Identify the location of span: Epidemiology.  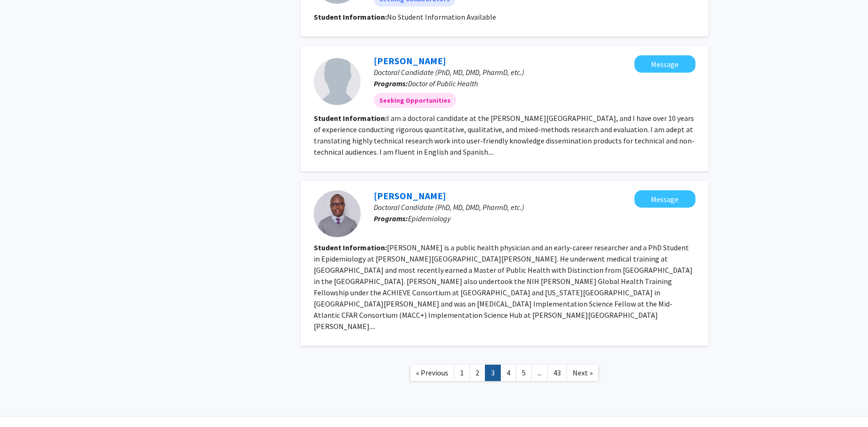
(429, 219).